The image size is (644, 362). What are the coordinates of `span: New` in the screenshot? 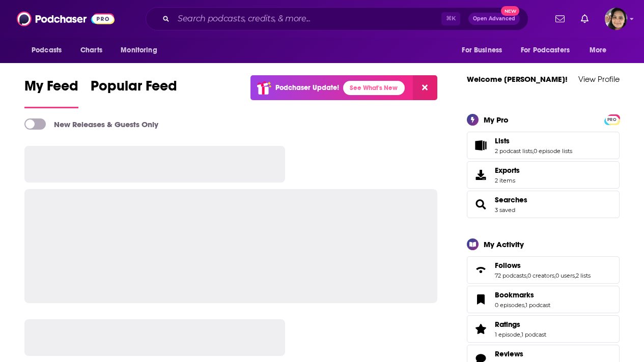 It's located at (510, 11).